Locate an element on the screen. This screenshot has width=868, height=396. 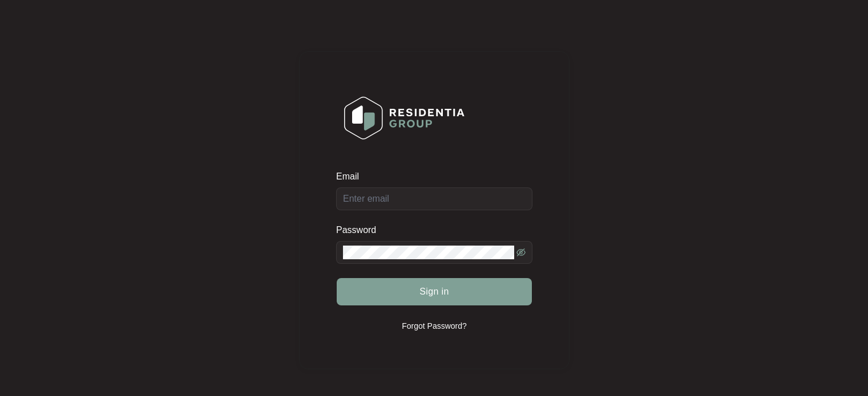
input: Password is located at coordinates (428, 253).